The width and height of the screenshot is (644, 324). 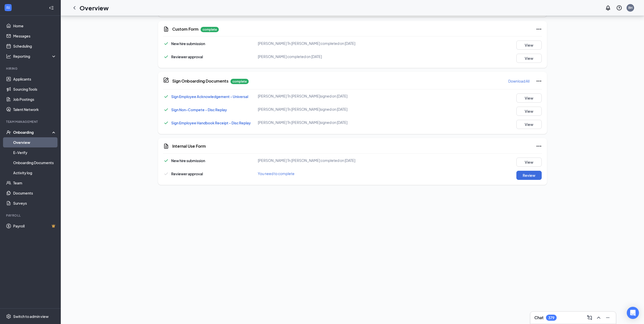 I want to click on a: E-Verify, so click(x=35, y=152).